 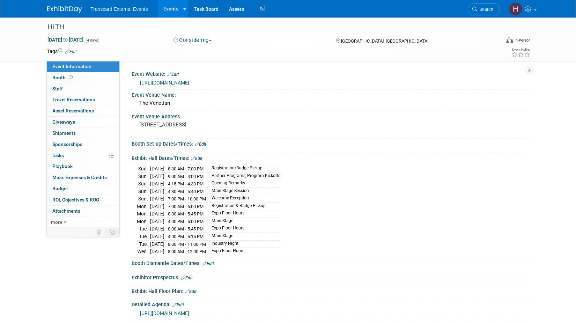 What do you see at coordinates (187, 251) in the screenshot?
I see `span: 8:00 AM - 12:00 PM` at bounding box center [187, 251].